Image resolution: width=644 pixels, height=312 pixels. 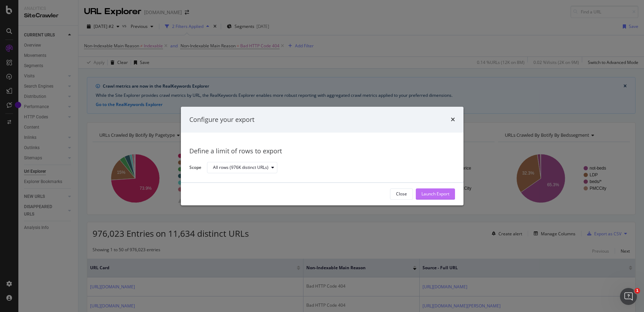 What do you see at coordinates (242, 168) in the screenshot?
I see `button: All rows (976K distinct URLs)` at bounding box center [242, 168].